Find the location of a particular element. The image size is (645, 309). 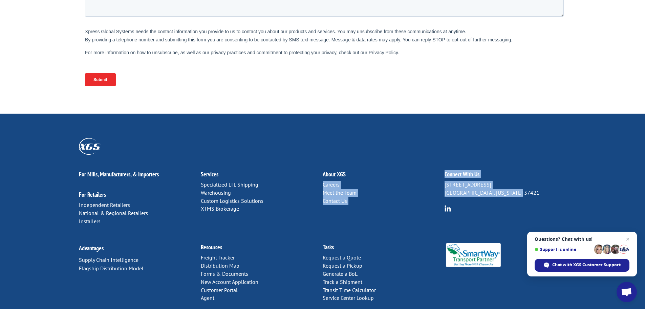

div: Open chat is located at coordinates (627, 292).